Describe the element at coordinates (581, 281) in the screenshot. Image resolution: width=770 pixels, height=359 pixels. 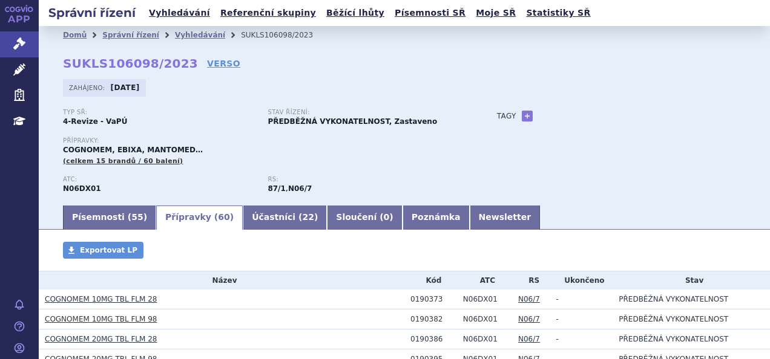
I see `th: Ukončeno` at that location.